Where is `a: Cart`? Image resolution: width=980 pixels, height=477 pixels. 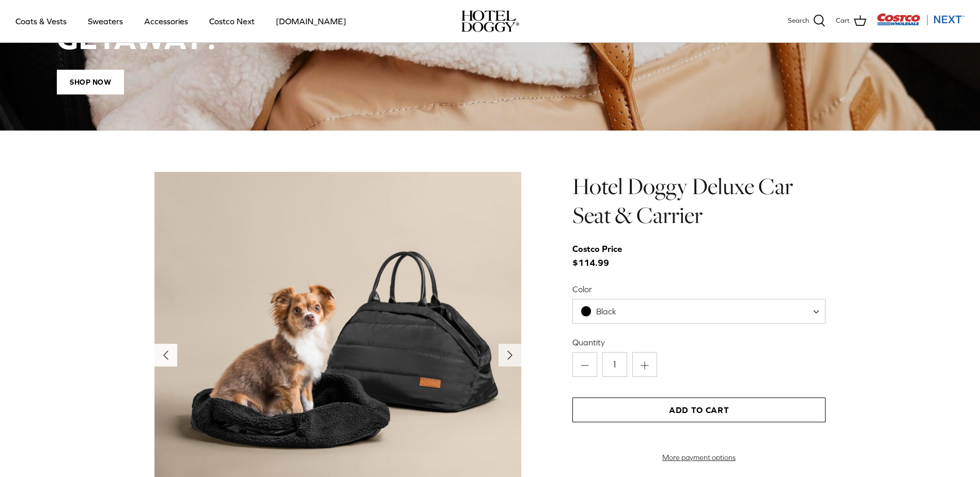
a: Cart is located at coordinates (851, 21).